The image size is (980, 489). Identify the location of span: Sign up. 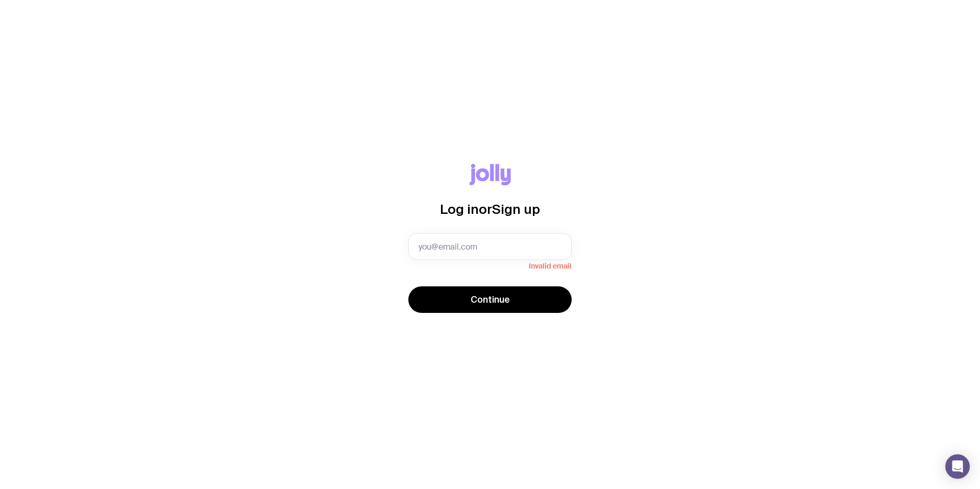
(516, 209).